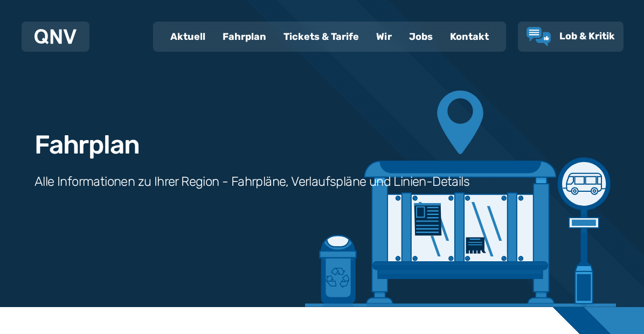  I want to click on a: QNV Logo, so click(55, 37).